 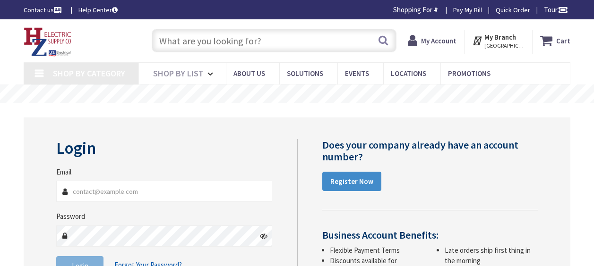 I want to click on label: Email, so click(x=64, y=172).